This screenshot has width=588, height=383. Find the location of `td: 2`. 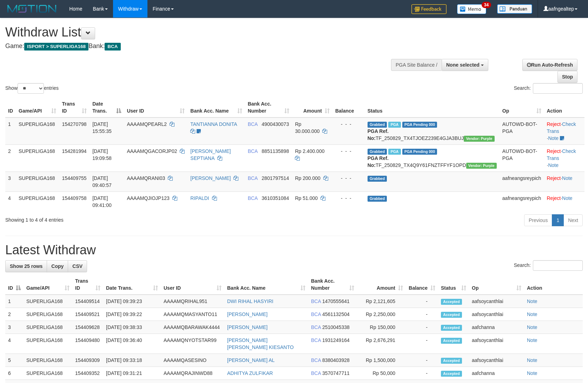

td: 2 is located at coordinates (10, 158).